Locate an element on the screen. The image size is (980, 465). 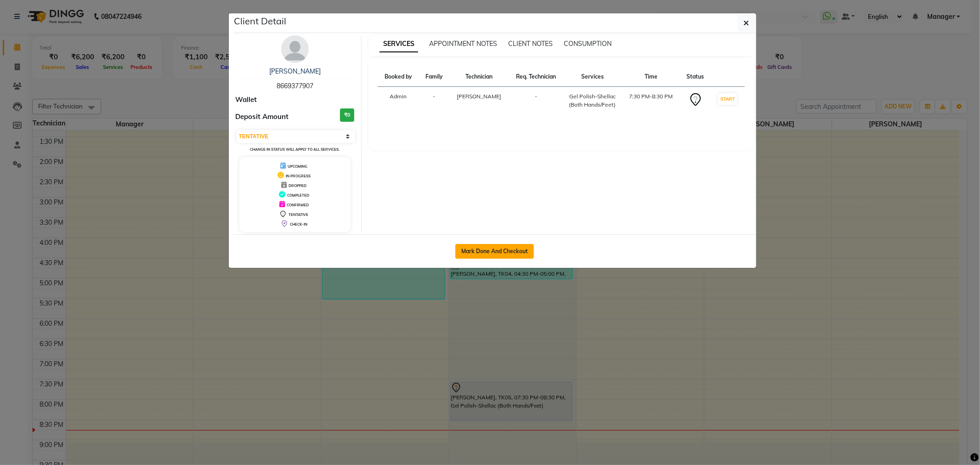
span: UPCOMING is located at coordinates (297, 166).